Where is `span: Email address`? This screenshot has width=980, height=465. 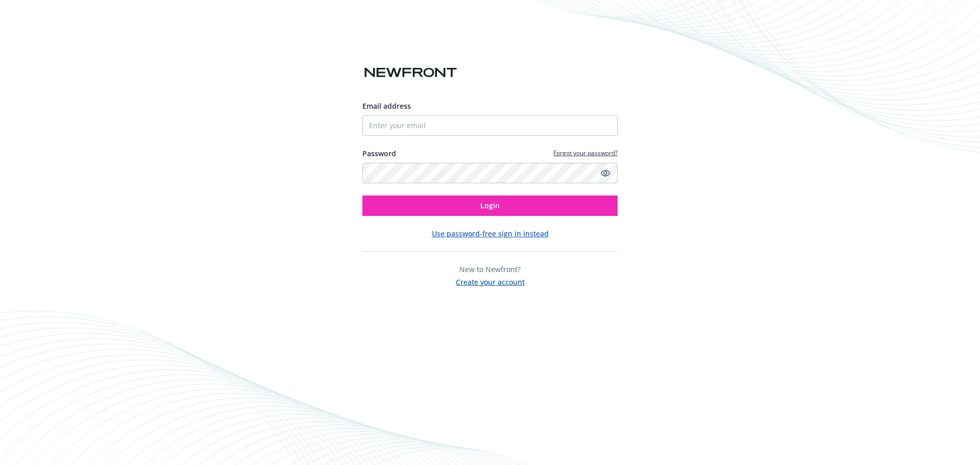 span: Email address is located at coordinates (386, 106).